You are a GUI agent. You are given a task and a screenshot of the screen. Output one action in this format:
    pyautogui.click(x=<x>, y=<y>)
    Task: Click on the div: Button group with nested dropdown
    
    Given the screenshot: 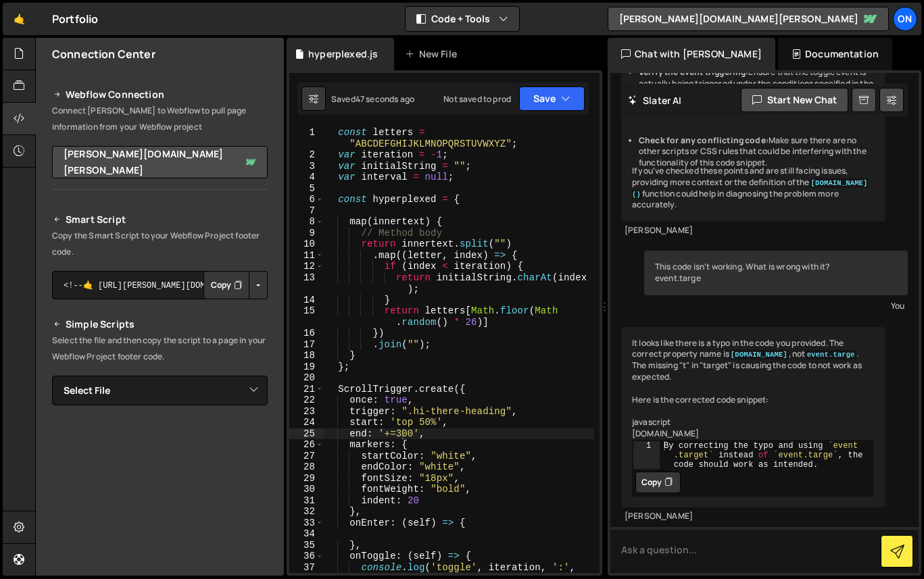 What is the action you would take?
    pyautogui.click(x=235, y=285)
    